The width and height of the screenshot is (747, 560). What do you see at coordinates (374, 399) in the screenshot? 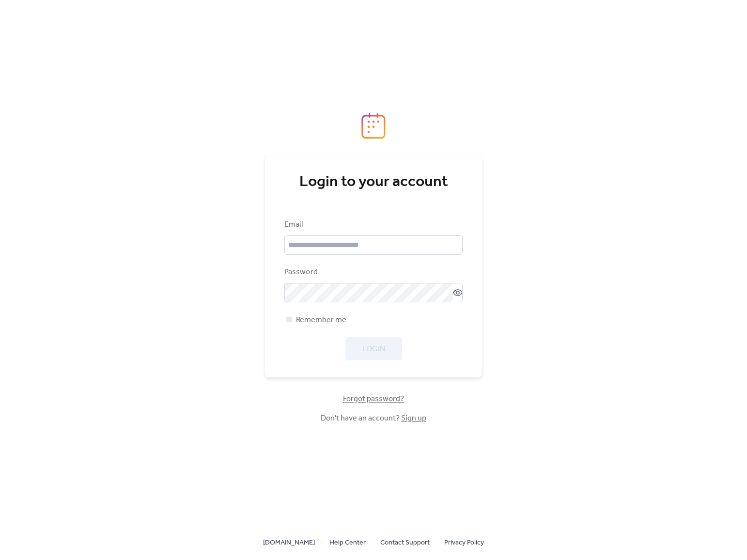
I see `a: Forgot password?` at bounding box center [374, 399].